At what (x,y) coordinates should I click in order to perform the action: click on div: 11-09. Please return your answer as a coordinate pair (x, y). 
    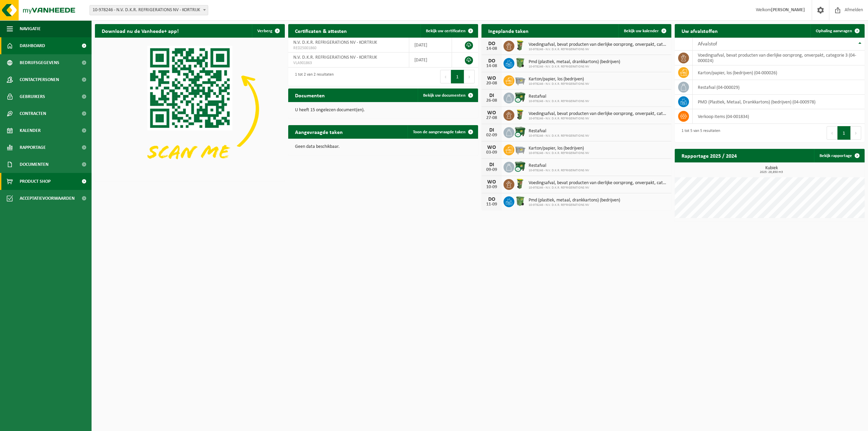
    Looking at the image, I should click on (492, 204).